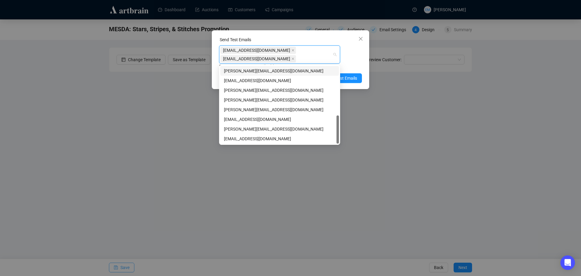  Describe the element at coordinates (361, 39) in the screenshot. I see `button: Close` at that location.